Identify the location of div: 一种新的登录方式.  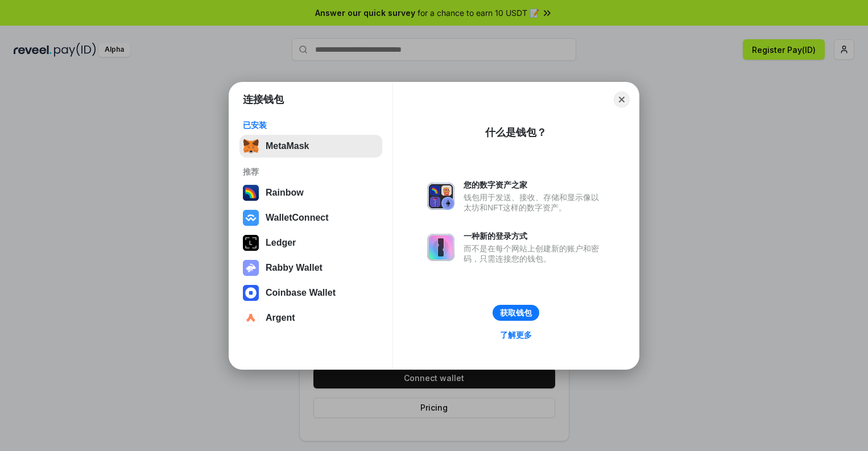
(534, 236).